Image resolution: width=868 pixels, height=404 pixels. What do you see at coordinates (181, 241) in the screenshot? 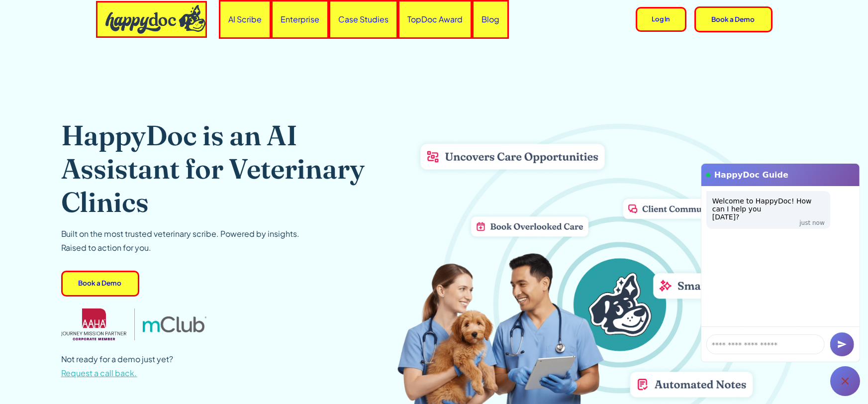
I see `p: Built on the most trusted veterinary scribe. Powered by insights. Raised to action for you.` at bounding box center [181, 241].